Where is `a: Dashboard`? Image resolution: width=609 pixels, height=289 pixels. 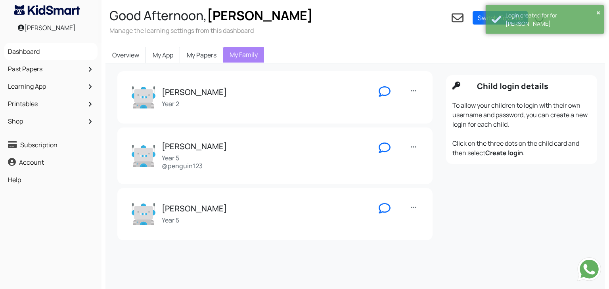
a: Dashboard is located at coordinates (51, 52).